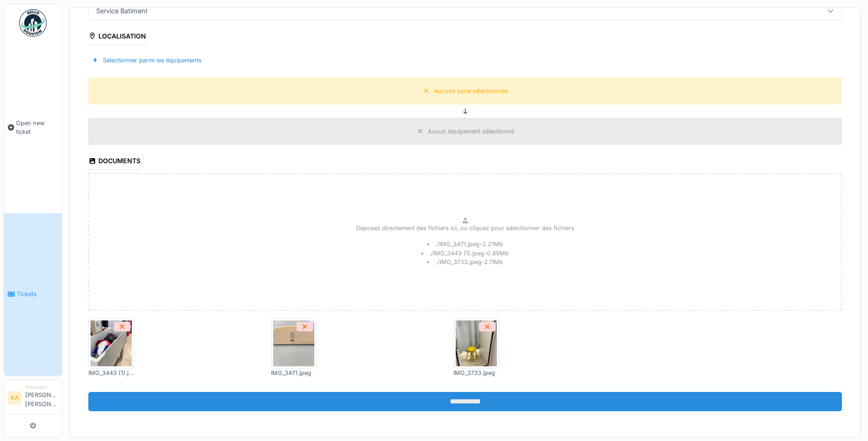 This screenshot has width=868, height=441. Describe the element at coordinates (465, 244) in the screenshot. I see `li: ./IMG_3471.jpeg - 2.21 Mb` at that location.